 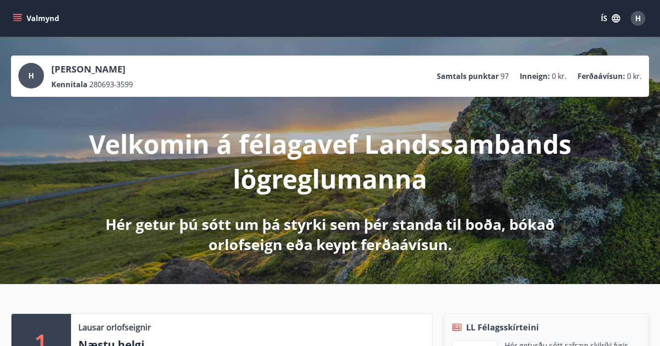 I want to click on p: Ferðaávísun :, so click(x=601, y=76).